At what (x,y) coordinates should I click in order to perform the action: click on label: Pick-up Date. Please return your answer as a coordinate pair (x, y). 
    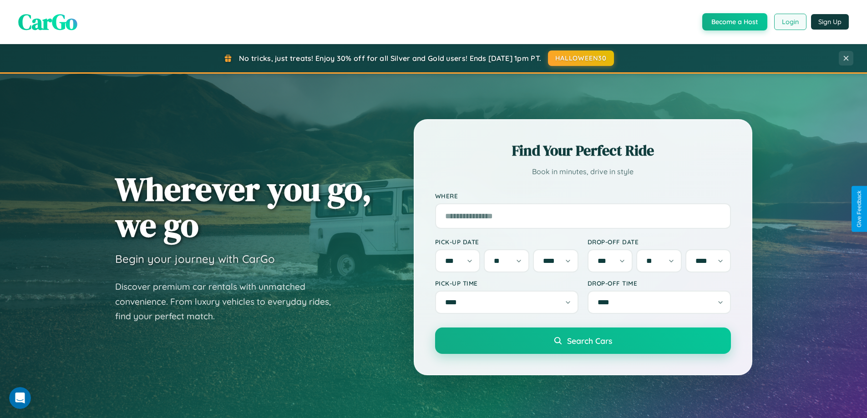
    Looking at the image, I should click on (506, 242).